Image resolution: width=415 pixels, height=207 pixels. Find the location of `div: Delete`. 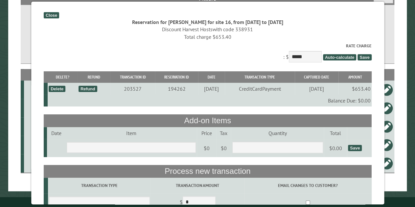

div: Delete is located at coordinates (57, 89).